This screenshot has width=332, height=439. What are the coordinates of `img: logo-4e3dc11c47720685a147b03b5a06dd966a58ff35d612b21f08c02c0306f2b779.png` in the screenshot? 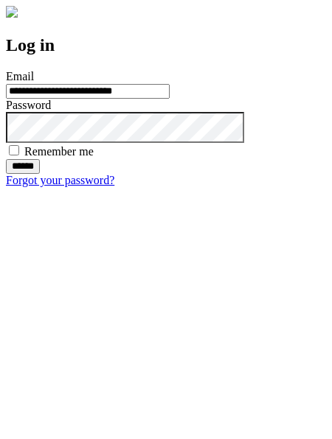 It's located at (12, 12).